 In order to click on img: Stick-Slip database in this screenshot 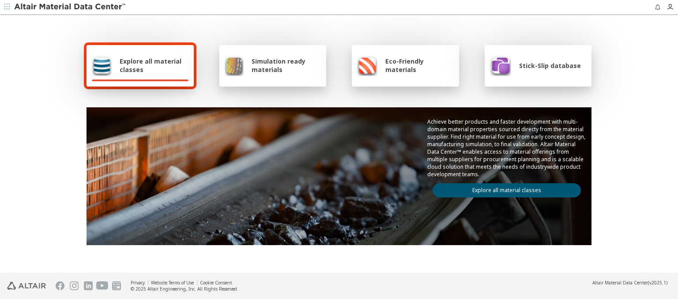, I will do `click(500, 65)`.